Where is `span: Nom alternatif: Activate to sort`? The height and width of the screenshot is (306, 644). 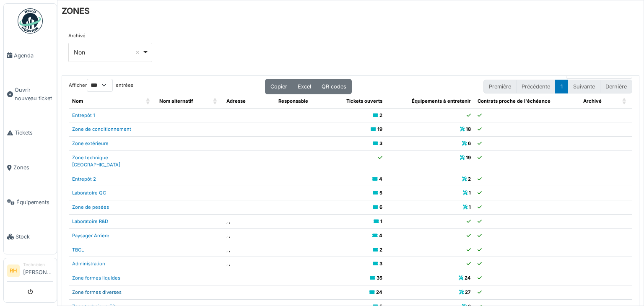
span: Nom alternatif: Activate to sort is located at coordinates (215, 101).